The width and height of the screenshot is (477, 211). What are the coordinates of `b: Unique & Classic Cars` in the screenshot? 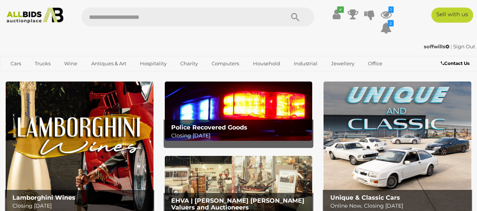 It's located at (365, 197).